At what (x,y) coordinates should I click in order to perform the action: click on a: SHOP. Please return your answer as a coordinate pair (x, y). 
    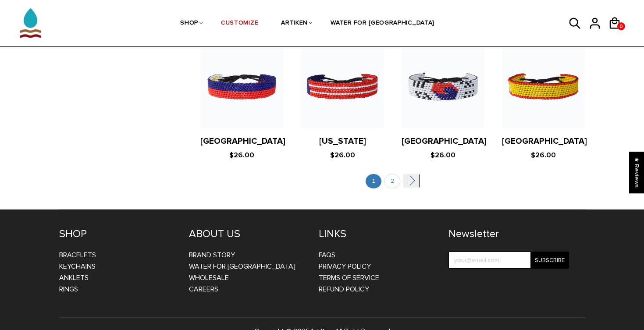
    Looking at the image, I should click on (189, 24).